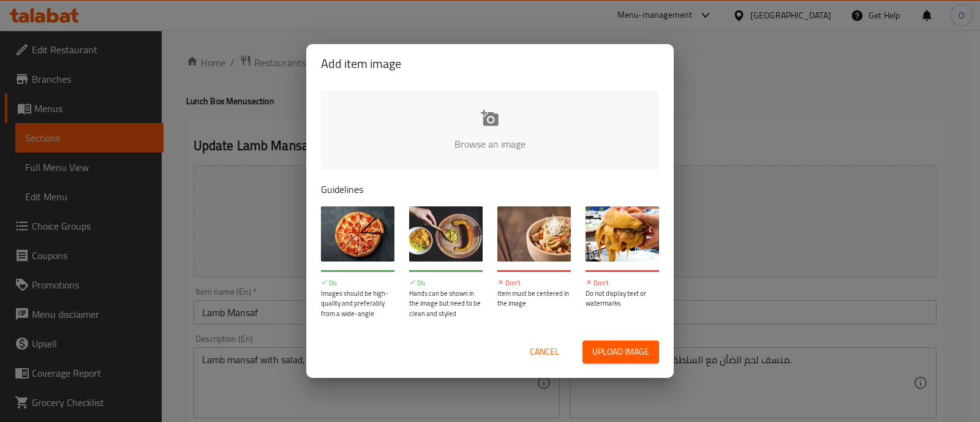  I want to click on img: guide-img-3@3x.jpg, so click(534, 234).